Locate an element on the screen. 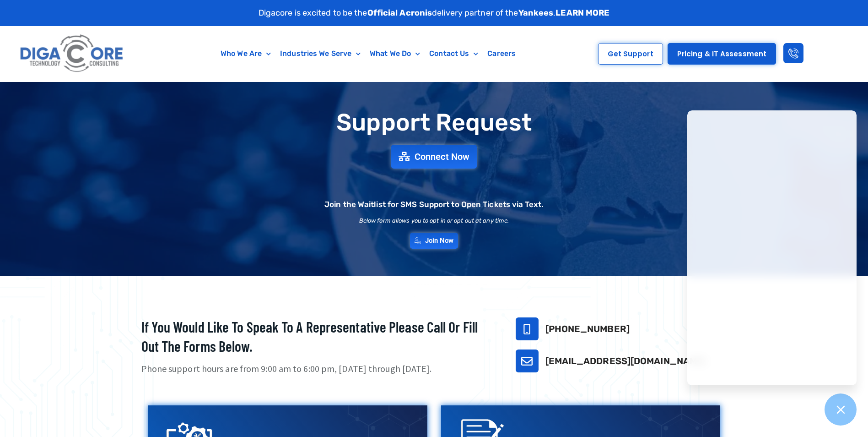  p: Digacore is excited to be the delivery partner of the . is located at coordinates (434, 13).